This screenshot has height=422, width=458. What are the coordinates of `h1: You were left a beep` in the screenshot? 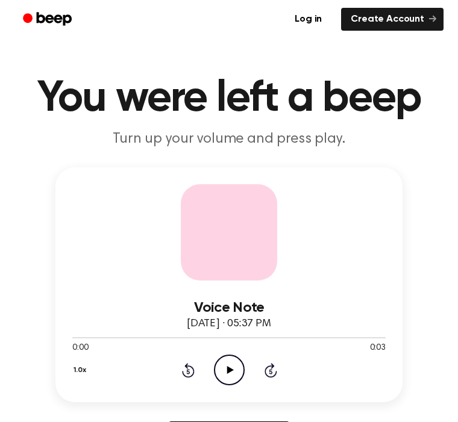 It's located at (229, 99).